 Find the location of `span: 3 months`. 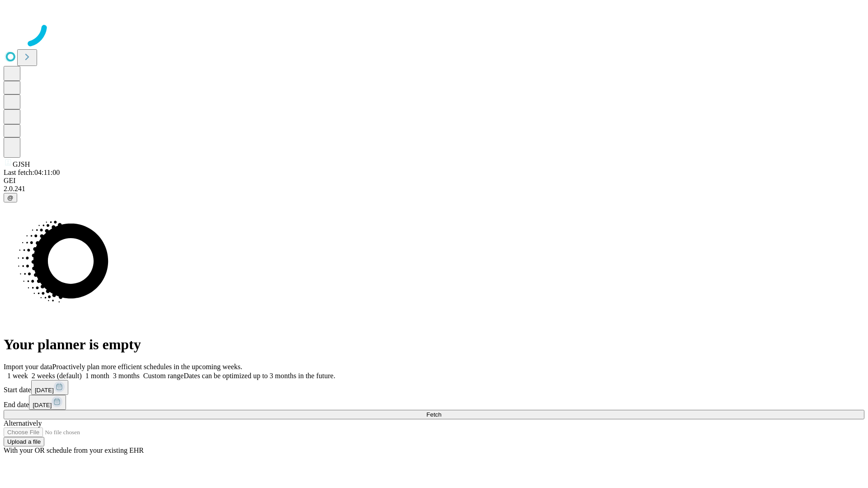

span: 3 months is located at coordinates (126, 375).